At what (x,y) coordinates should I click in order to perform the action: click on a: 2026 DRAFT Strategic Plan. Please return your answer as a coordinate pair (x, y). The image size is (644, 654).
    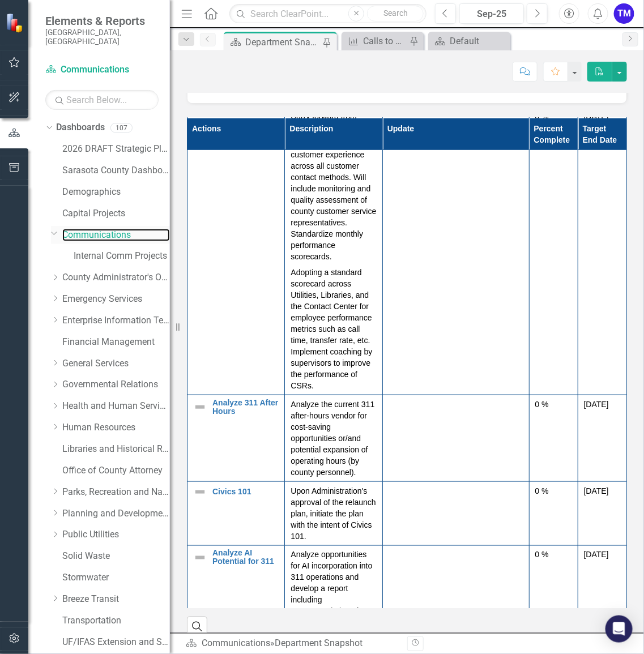
    Looking at the image, I should click on (116, 149).